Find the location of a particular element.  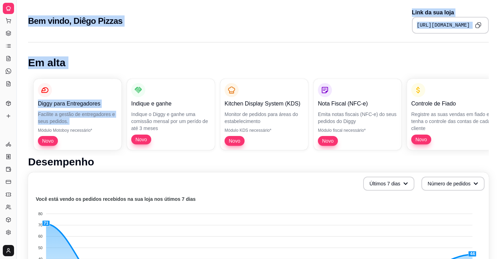

text: Você está vendo os pedidos recebidos na sua loja nos útimos 7 dias is located at coordinates (116, 199).